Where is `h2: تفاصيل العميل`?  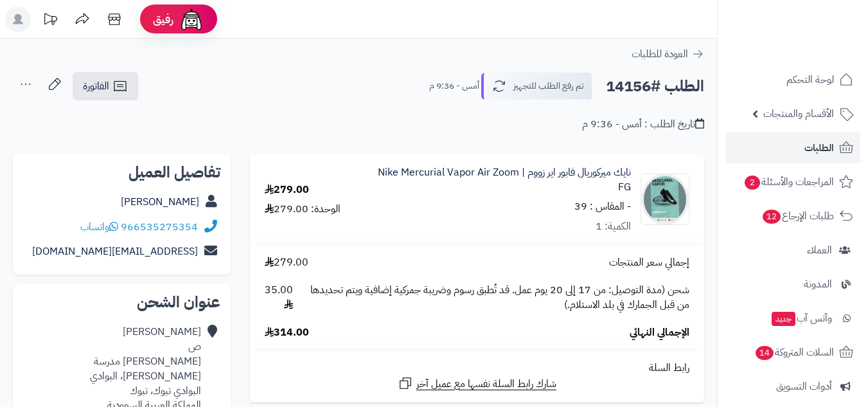 h2: تفاصيل العميل is located at coordinates (122, 172).